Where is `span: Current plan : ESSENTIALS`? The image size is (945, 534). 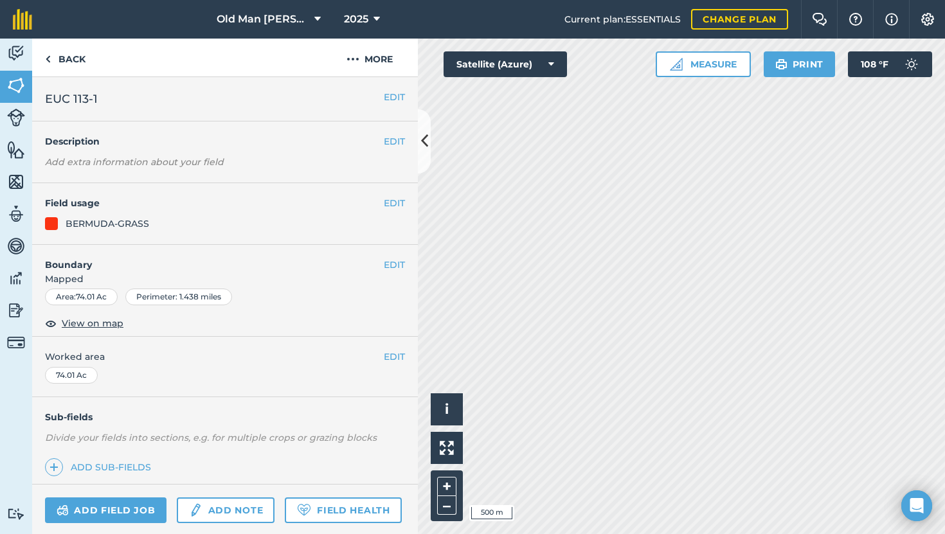 span: Current plan : ESSENTIALS is located at coordinates (622, 19).